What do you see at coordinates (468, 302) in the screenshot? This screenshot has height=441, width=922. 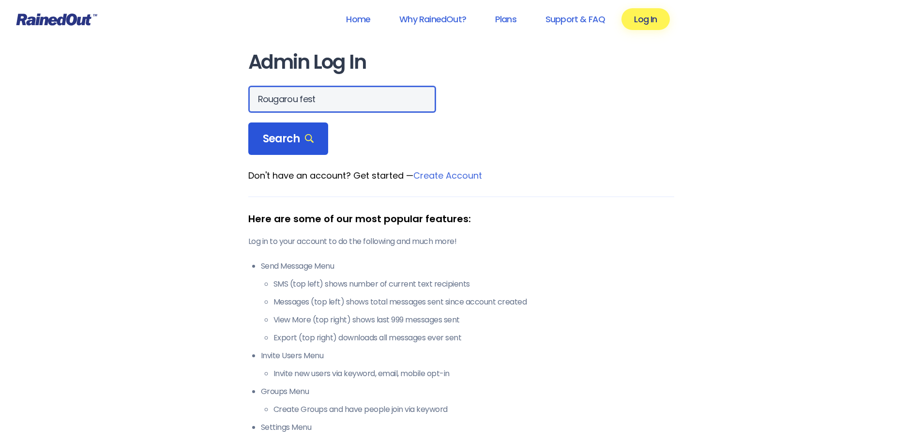 I see `li: Send Message Menu` at bounding box center [468, 302].